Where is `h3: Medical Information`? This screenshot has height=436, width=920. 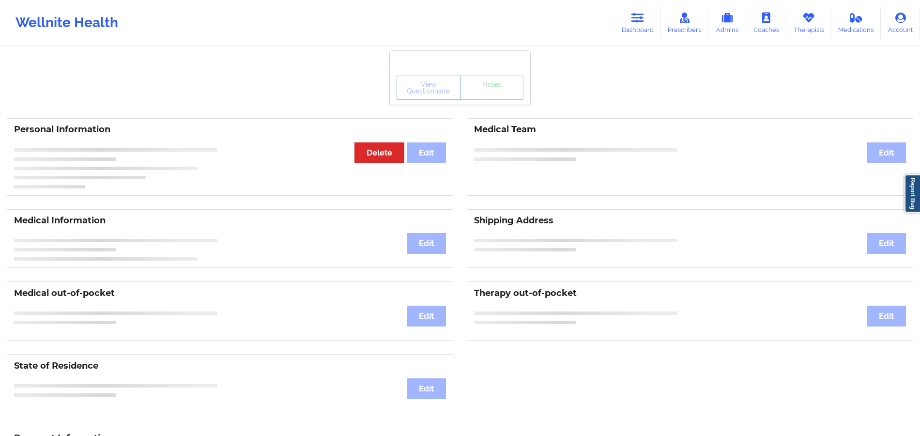 h3: Medical Information is located at coordinates (230, 220).